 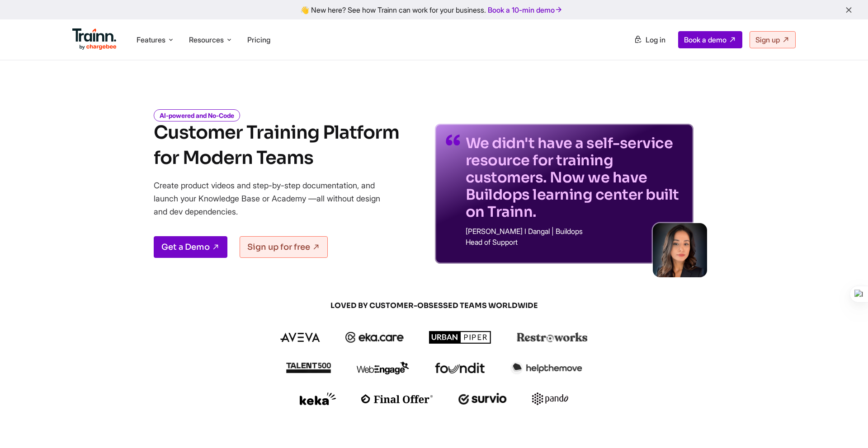 What do you see at coordinates (206, 40) in the screenshot?
I see `span: Resources` at bounding box center [206, 40].